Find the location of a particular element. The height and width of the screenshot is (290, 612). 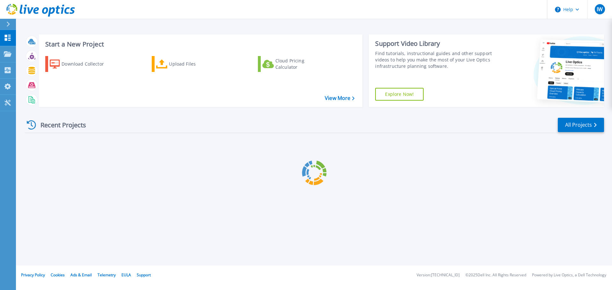

div: Download Collector is located at coordinates (87, 64).